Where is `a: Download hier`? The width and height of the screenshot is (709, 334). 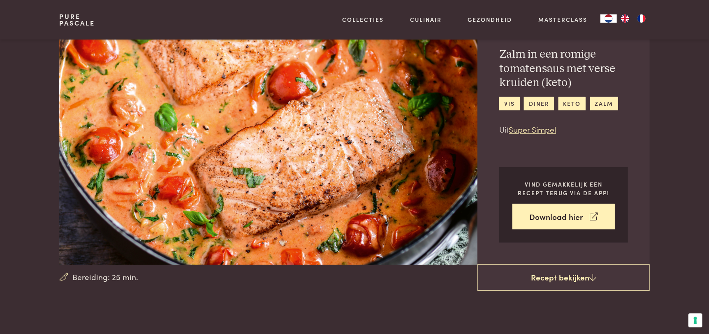 a: Download hier is located at coordinates (563, 216).